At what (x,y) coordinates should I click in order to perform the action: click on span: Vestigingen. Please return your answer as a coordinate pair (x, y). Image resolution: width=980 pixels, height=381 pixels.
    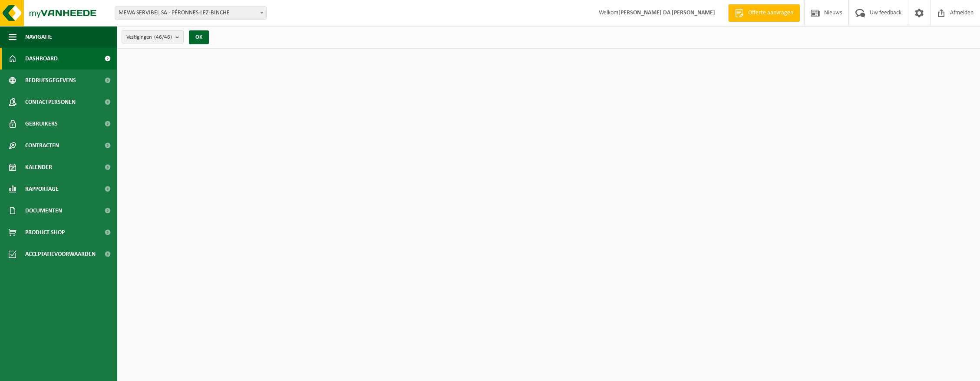
    Looking at the image, I should click on (149, 37).